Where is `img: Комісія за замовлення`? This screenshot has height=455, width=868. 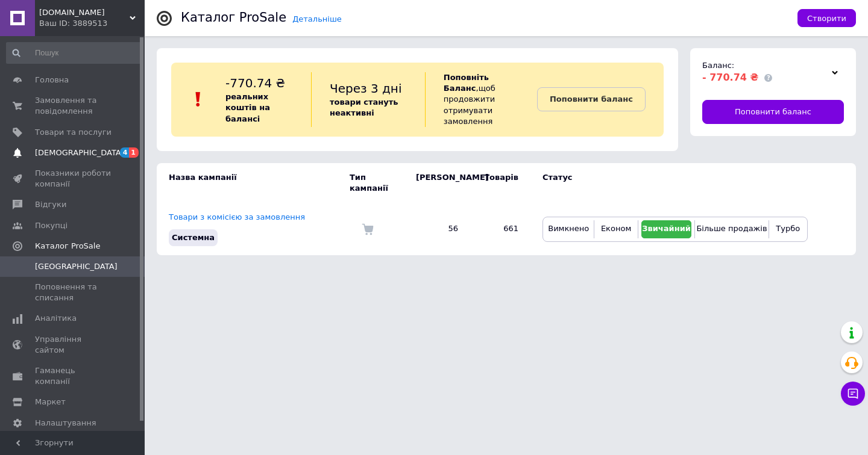 img: Комісія за замовлення is located at coordinates (368, 229).